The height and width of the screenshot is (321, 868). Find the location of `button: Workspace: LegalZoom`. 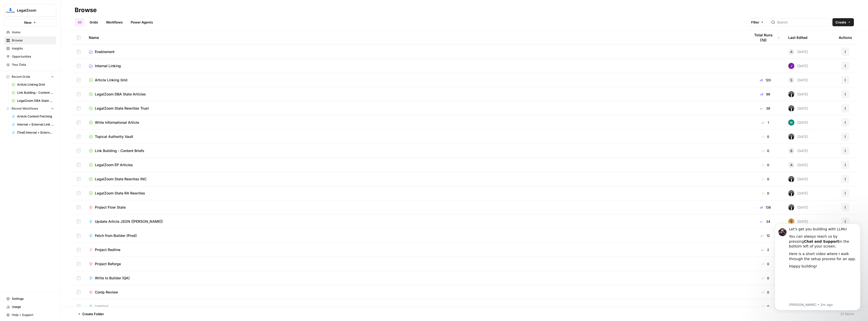

button: Workspace: LegalZoom is located at coordinates (30, 10).